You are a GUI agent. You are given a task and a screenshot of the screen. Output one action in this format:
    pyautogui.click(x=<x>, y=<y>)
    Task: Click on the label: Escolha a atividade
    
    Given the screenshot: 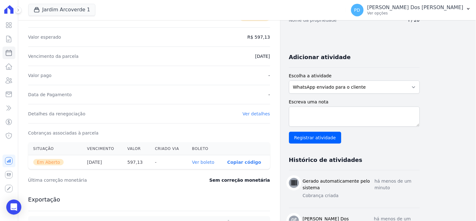 What is the action you would take?
    pyautogui.click(x=355, y=76)
    